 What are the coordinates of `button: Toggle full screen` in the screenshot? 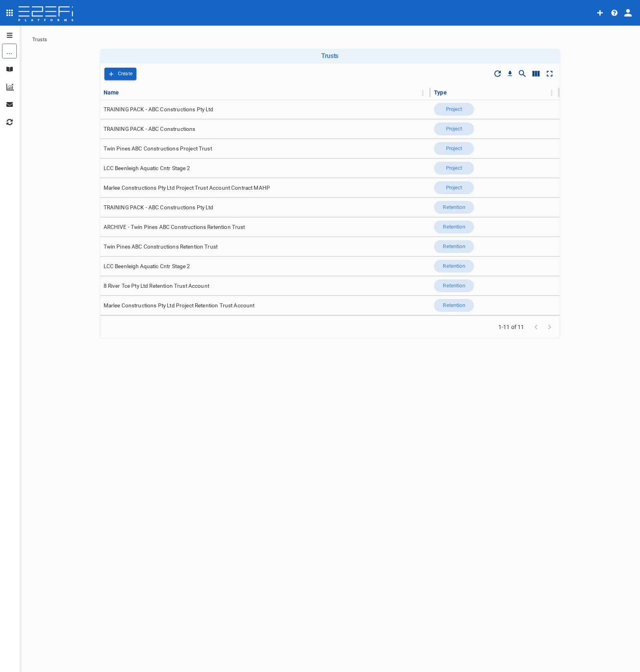 It's located at (549, 74).